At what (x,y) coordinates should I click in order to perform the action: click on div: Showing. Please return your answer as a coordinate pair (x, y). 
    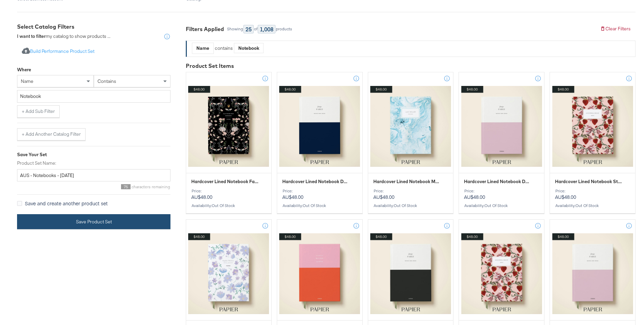
    Looking at the image, I should click on (235, 29).